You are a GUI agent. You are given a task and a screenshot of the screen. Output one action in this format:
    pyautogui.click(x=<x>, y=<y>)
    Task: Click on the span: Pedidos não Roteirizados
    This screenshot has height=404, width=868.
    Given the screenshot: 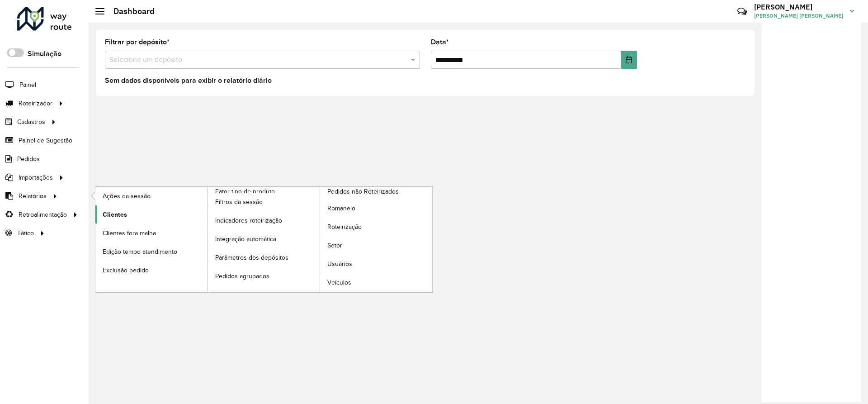 What is the action you would take?
    pyautogui.click(x=363, y=191)
    